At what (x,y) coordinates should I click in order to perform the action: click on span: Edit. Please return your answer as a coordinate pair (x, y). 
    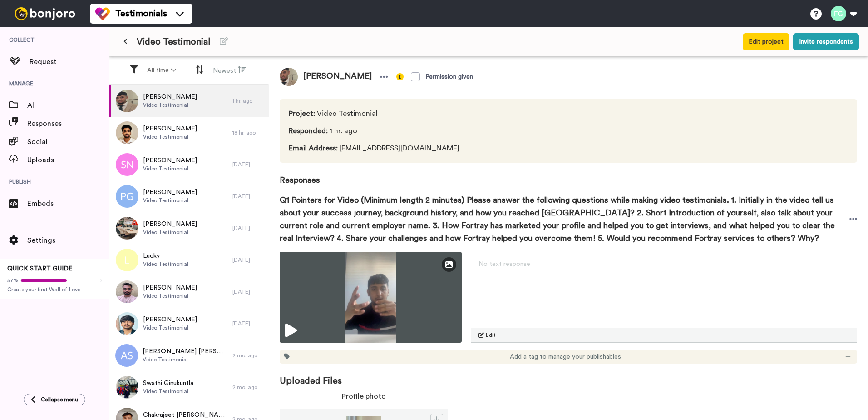
    Looking at the image, I should click on (491, 335).